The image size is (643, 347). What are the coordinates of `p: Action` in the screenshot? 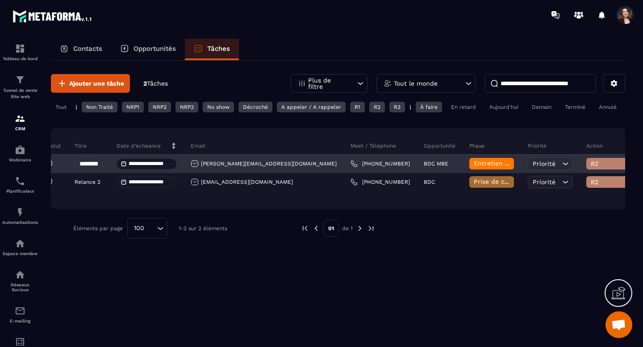 It's located at (594, 146).